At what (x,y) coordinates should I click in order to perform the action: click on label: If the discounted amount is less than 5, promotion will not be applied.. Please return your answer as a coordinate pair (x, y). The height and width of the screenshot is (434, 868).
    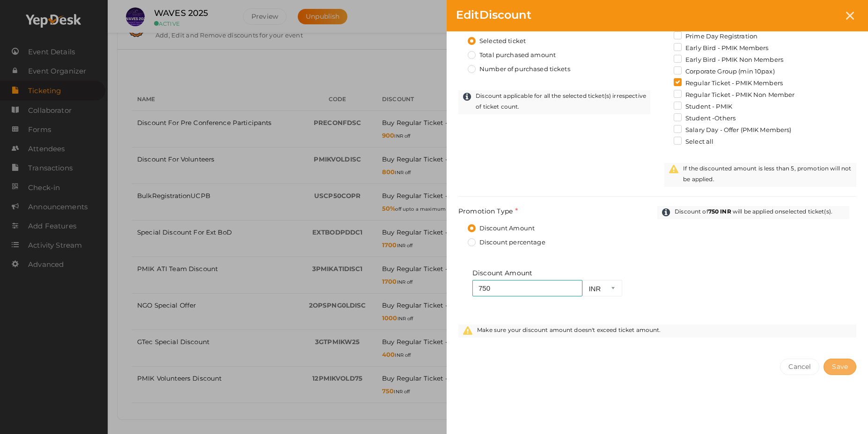
    Looking at the image, I should click on (770, 173).